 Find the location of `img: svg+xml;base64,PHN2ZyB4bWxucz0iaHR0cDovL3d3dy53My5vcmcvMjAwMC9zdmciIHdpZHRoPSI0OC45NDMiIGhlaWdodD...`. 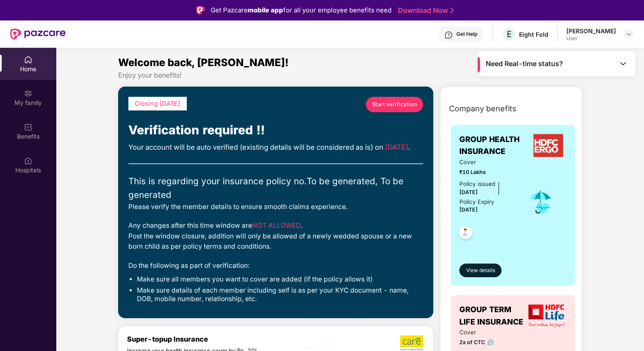

img: svg+xml;base64,PHN2ZyB4bWxucz0iaHR0cDovL3d3dy53My5vcmcvMjAwMC9zdmciIHdpZHRoPSI0OC45NDMiIGhlaWdodD... is located at coordinates (465, 234).